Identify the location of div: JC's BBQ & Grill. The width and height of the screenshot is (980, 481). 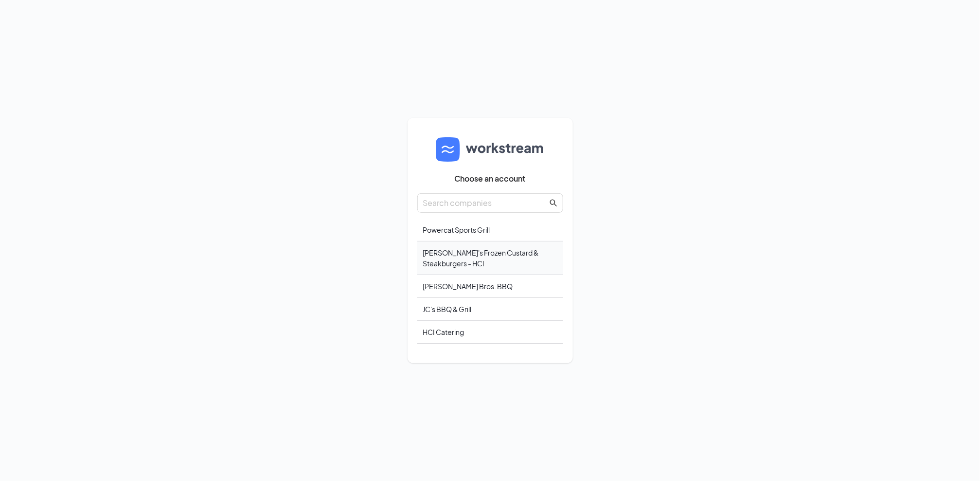
(490, 308).